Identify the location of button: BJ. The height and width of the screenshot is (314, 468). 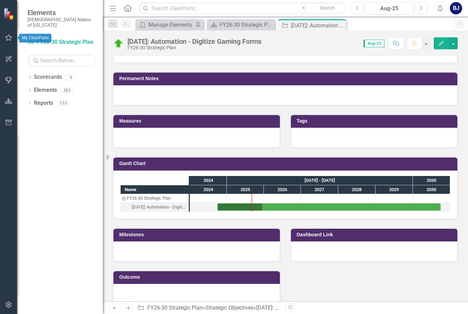
(456, 8).